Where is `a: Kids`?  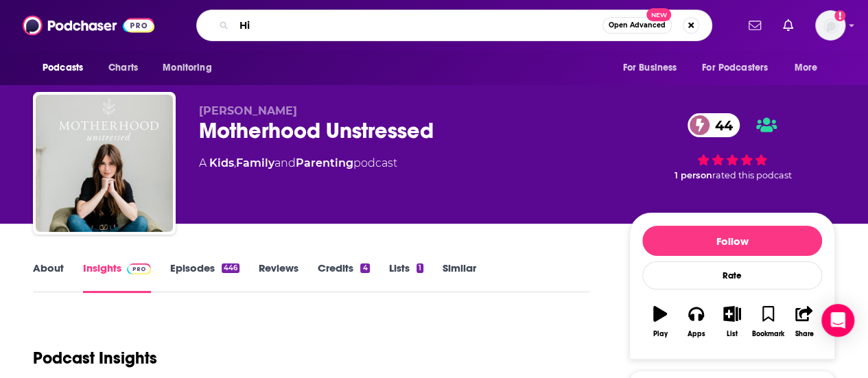
a: Kids is located at coordinates (222, 163).